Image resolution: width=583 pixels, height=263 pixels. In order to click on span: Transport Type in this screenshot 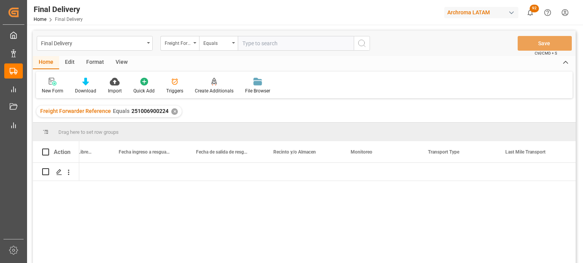, I will do `click(443, 152)`.